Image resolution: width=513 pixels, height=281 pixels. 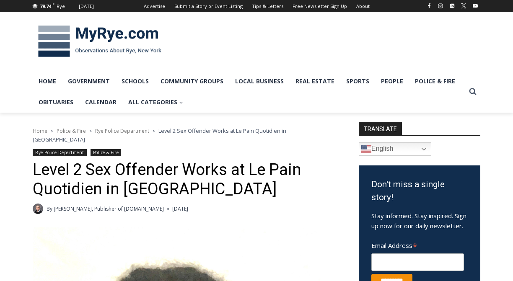 What do you see at coordinates (135, 81) in the screenshot?
I see `a: Schools` at bounding box center [135, 81].